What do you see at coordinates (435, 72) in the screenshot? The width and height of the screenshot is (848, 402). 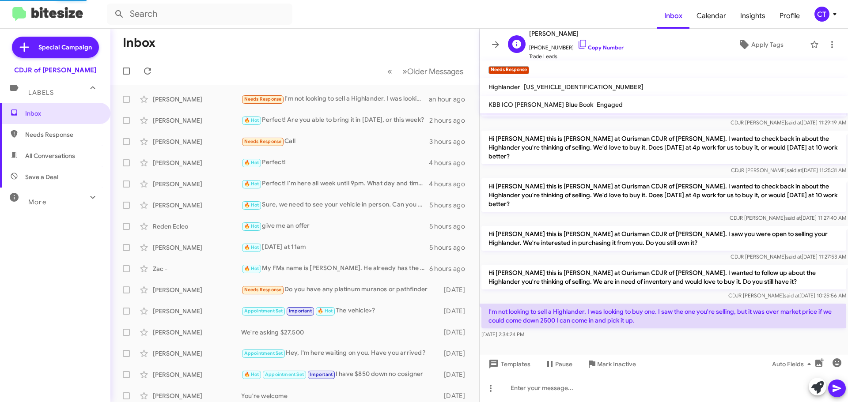 I see `span: Older Messages` at bounding box center [435, 72].